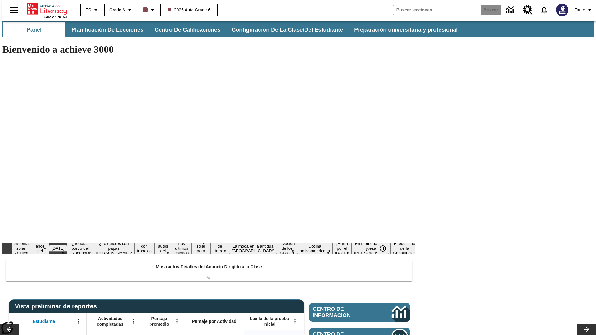 Image resolution: width=596 pixels, height=335 pixels. I want to click on p: Mostrar los Detalles del Anuncio Dirigido a la Clase, so click(209, 267).